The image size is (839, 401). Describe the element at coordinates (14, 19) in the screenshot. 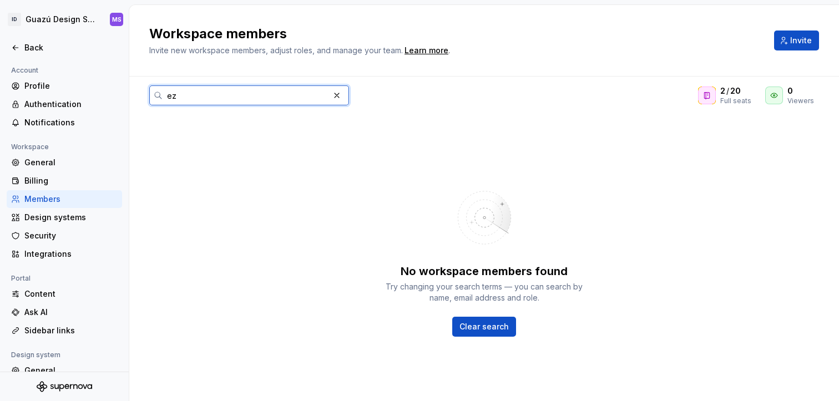

I see `div: ID` at that location.